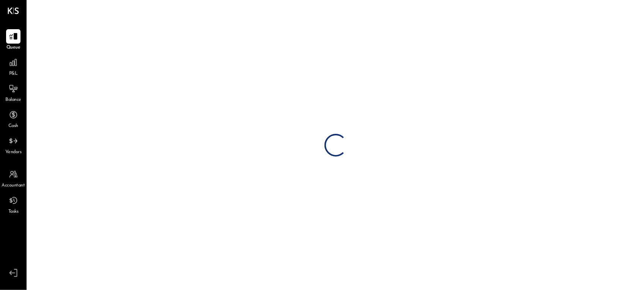 The width and height of the screenshot is (644, 290). Describe the element at coordinates (13, 100) in the screenshot. I see `span: Balance` at that location.